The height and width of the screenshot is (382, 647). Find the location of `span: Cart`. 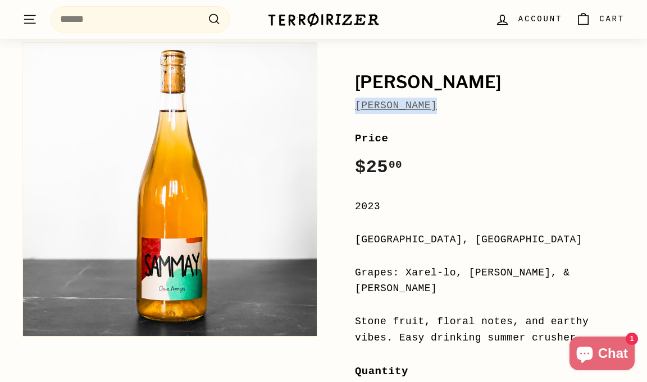

span: Cart is located at coordinates (612, 19).